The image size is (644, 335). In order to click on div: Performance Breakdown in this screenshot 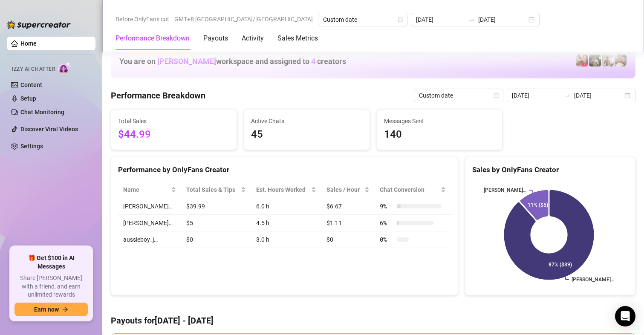, I will do `click(153, 38)`.